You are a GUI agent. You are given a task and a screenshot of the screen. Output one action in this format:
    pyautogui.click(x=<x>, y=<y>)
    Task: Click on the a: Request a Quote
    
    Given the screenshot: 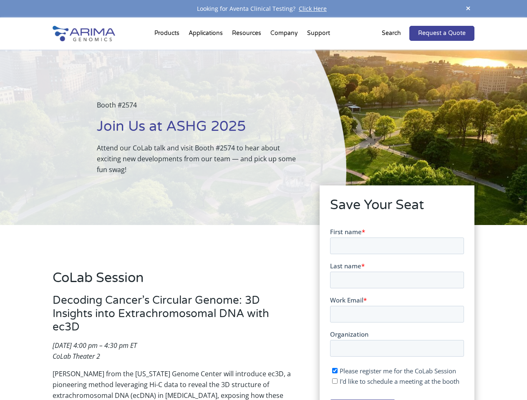 What is the action you would take?
    pyautogui.click(x=442, y=33)
    